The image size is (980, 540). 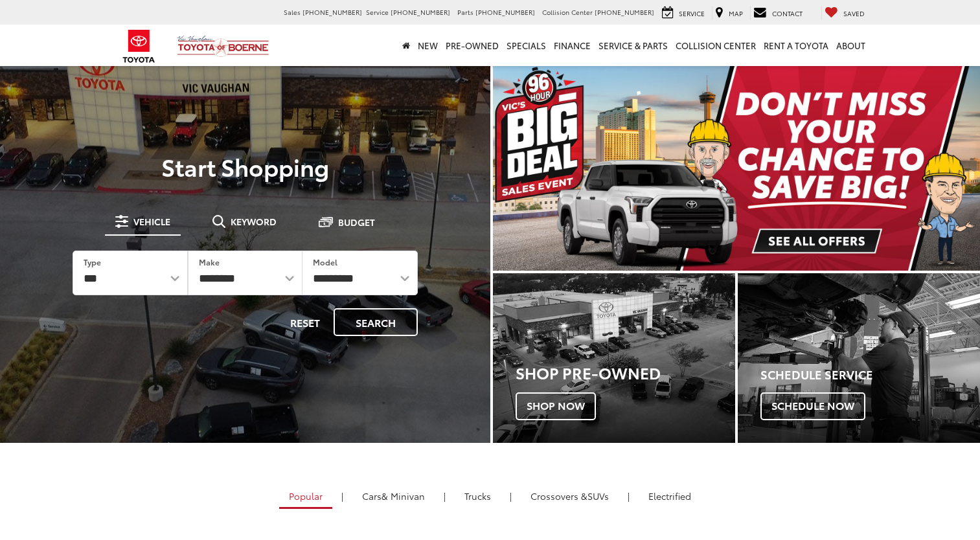 I want to click on a: Trucks, so click(x=478, y=496).